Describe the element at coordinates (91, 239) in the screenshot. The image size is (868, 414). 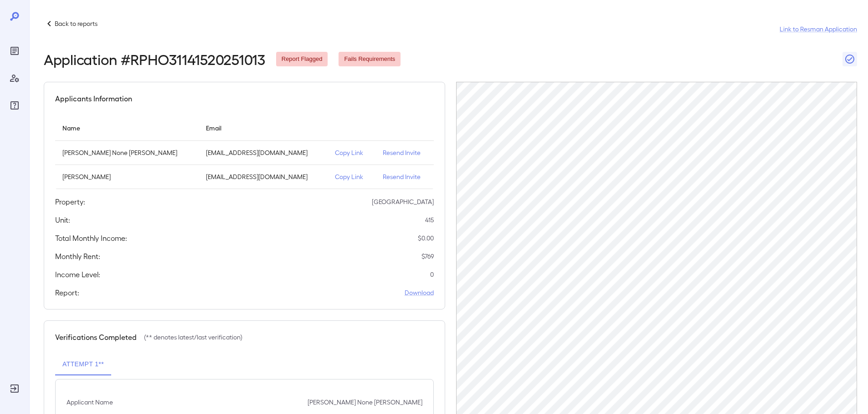
I see `h5: Total Monthly Income:` at that location.